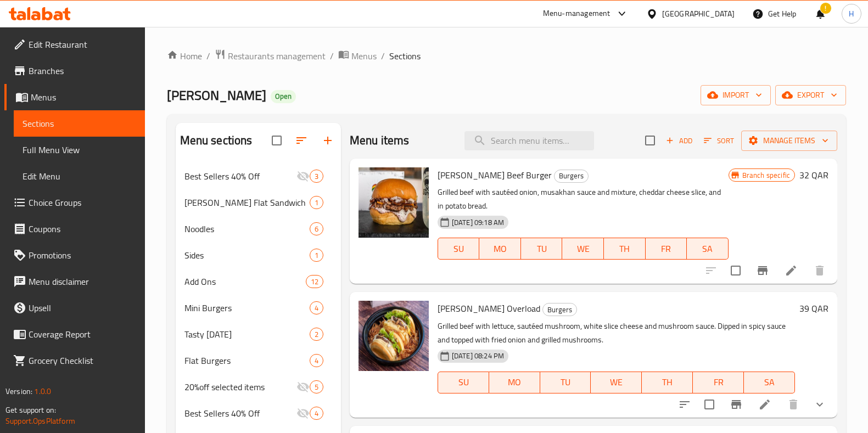 Image resolution: width=868 pixels, height=433 pixels. Describe the element at coordinates (820, 405) in the screenshot. I see `svg: Show Choices` at that location.